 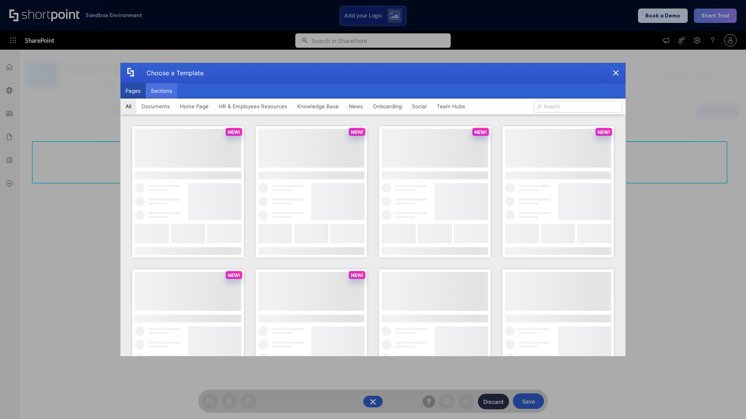 What do you see at coordinates (387, 106) in the screenshot?
I see `button: Onboarding` at bounding box center [387, 106].